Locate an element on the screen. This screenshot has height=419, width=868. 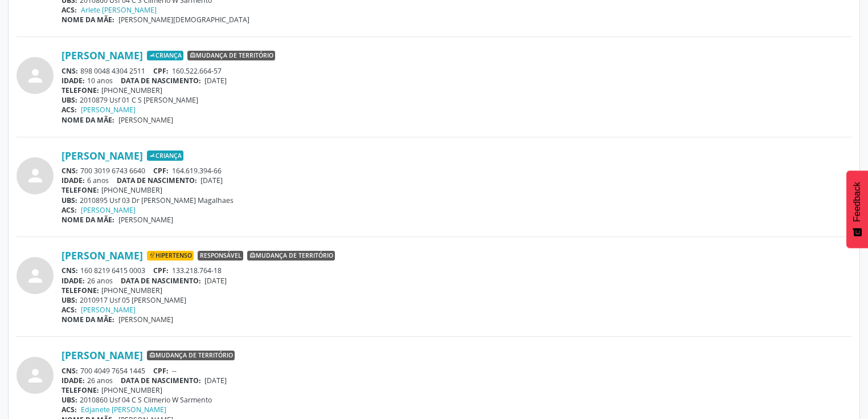
span: Feedback is located at coordinates (857, 202).